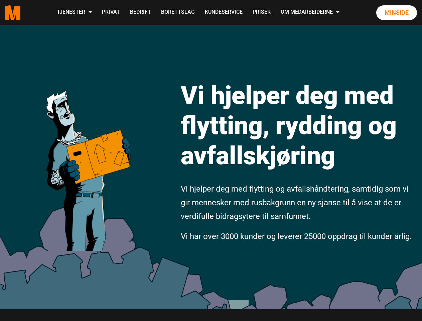  Describe the element at coordinates (111, 12) in the screenshot. I see `a: Privat` at that location.